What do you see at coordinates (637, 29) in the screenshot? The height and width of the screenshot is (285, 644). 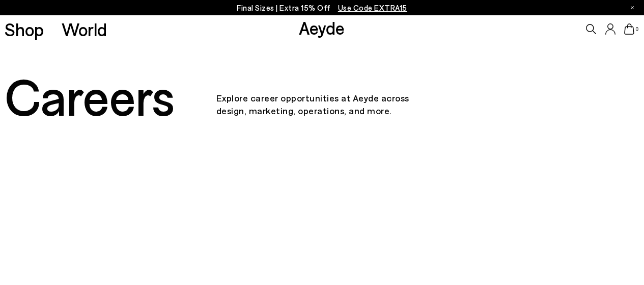 I see `span: 0` at bounding box center [637, 29].